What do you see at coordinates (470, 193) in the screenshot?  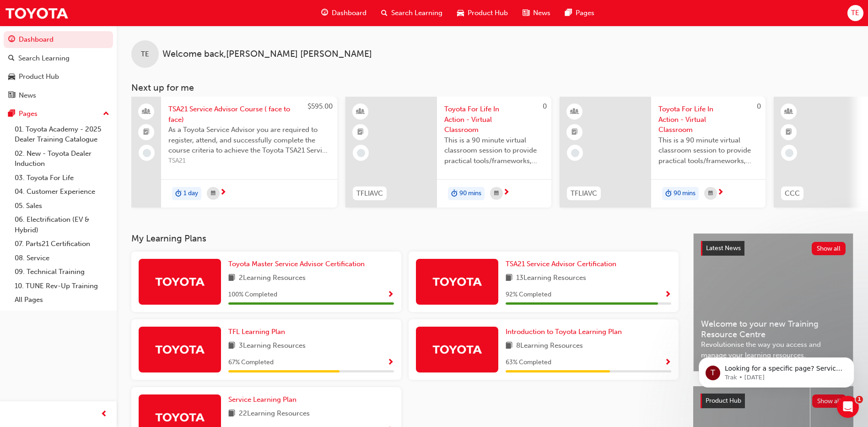 I see `span: 90 mins` at bounding box center [470, 193].